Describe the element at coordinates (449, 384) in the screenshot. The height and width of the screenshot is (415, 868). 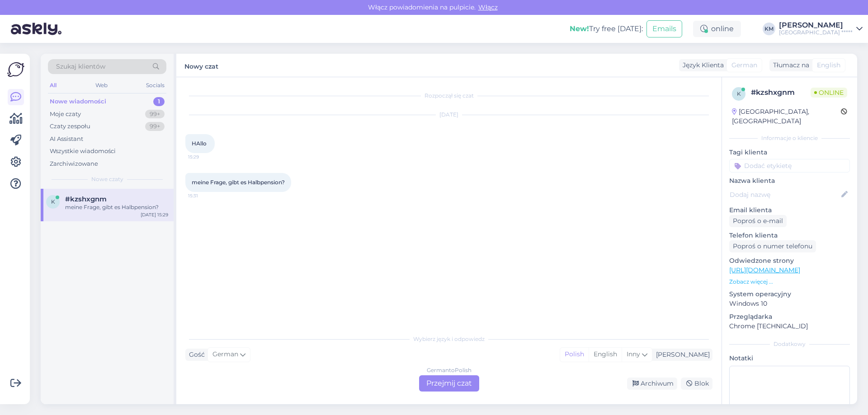
I see `div: Przejmij czat` at that location.